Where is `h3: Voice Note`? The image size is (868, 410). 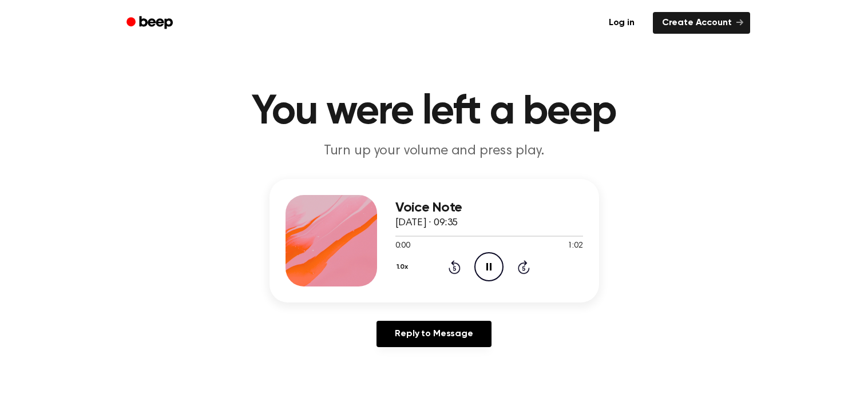 h3: Voice Note is located at coordinates (489, 208).